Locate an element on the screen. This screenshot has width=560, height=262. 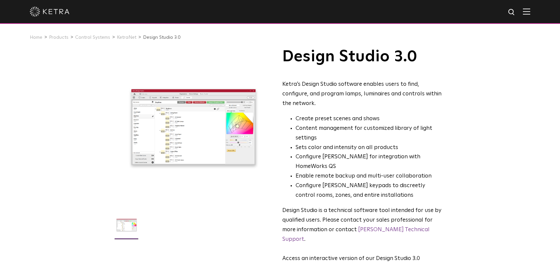
p: Design Studio is a technical software tool intended for use by qualified users. Please contact yo... is located at coordinates (363, 225).